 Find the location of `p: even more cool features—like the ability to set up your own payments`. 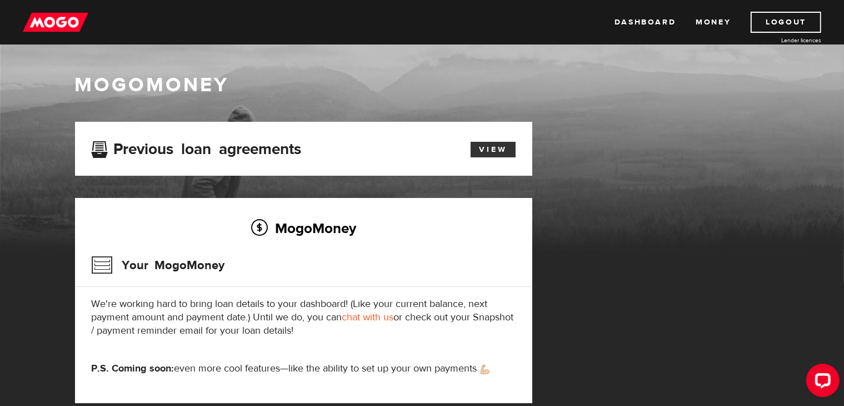

p: even more cool features—like the ability to set up your own payments is located at coordinates (303, 369).